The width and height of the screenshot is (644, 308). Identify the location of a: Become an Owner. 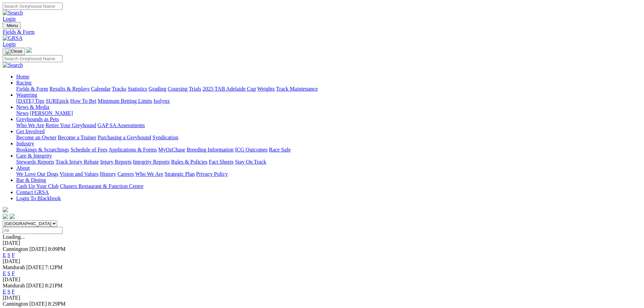
(36, 137).